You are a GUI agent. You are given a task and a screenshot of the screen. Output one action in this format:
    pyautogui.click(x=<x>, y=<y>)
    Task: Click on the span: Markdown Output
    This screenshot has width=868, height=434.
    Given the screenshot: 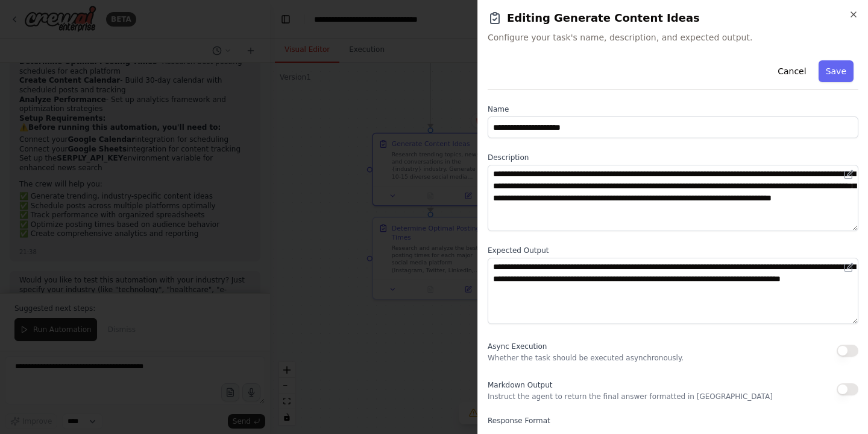 What is the action you would take?
    pyautogui.click(x=519, y=385)
    